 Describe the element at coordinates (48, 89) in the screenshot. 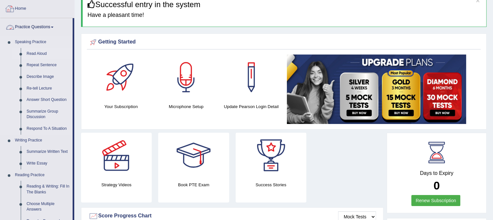

I see `a: Re-tell Lecture` at that location.